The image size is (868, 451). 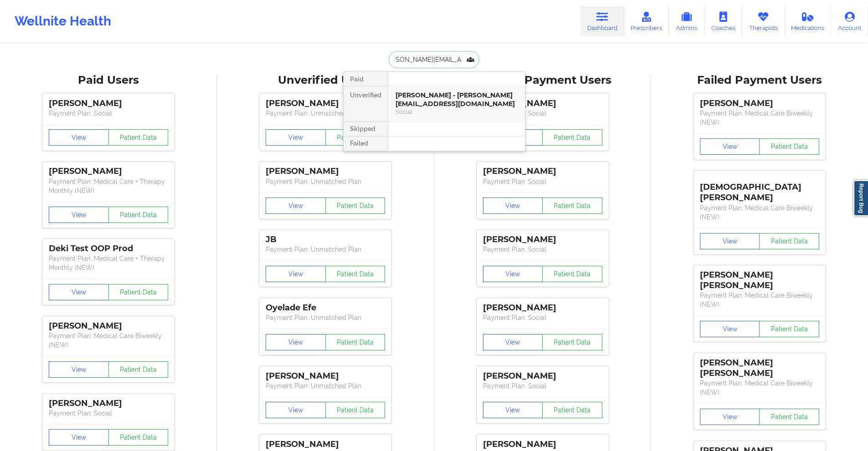 I want to click on a: Coaches, so click(x=724, y=22).